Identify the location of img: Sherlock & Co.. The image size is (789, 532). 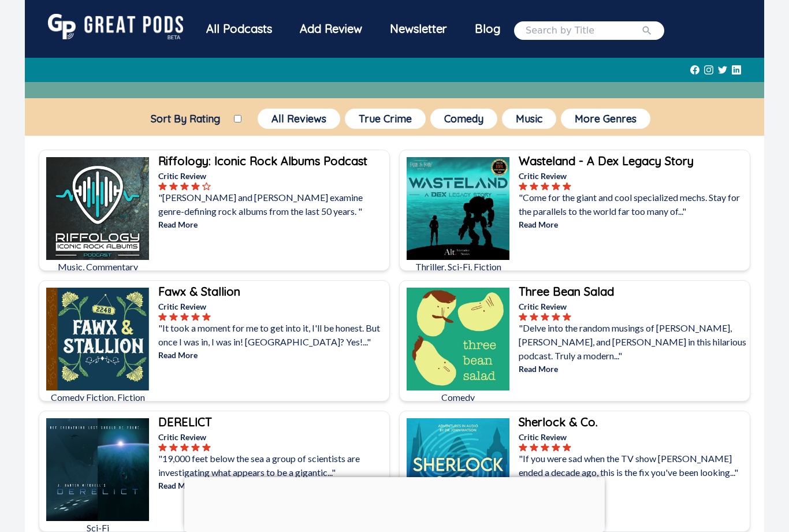
(458, 469).